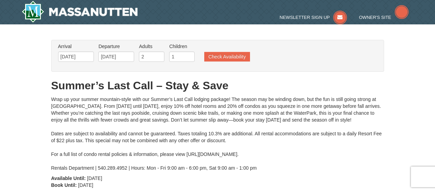 This screenshot has height=192, width=435. Describe the element at coordinates (116, 46) in the screenshot. I see `label: Departure` at that location.